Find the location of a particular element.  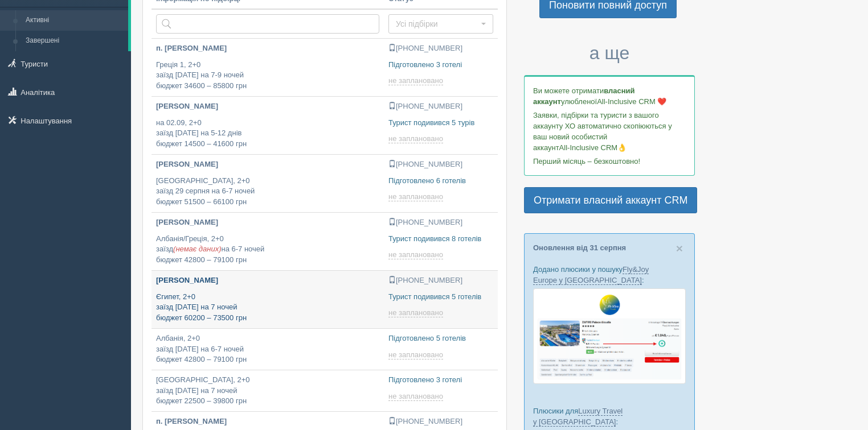

p: Додано плюсики у пошуку : is located at coordinates (609, 275).